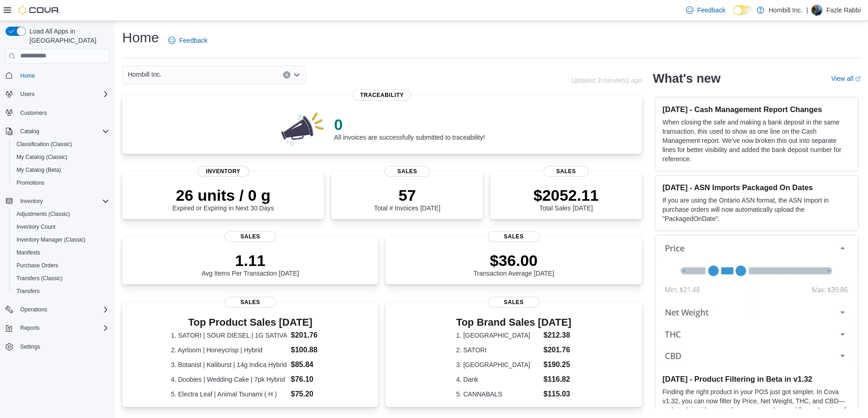  Describe the element at coordinates (39, 10) in the screenshot. I see `img: Cova` at that location.